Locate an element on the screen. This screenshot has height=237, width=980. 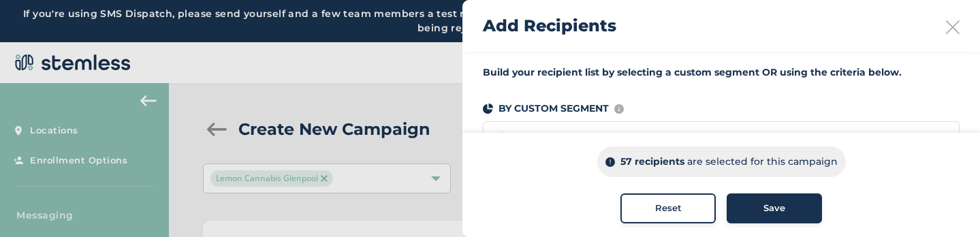
img: icon-segments-dark-074adb27.svg is located at coordinates (487, 108).